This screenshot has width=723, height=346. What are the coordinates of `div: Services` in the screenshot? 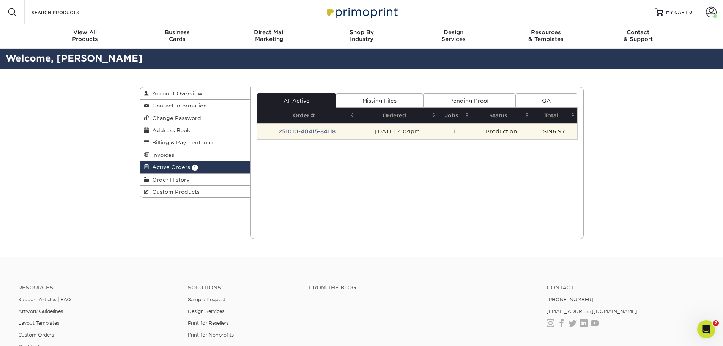 It's located at (453, 36).